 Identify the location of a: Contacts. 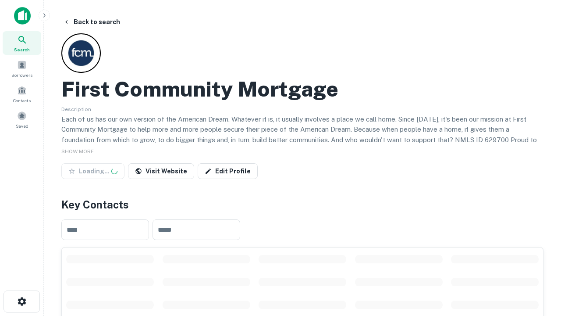
(22, 94).